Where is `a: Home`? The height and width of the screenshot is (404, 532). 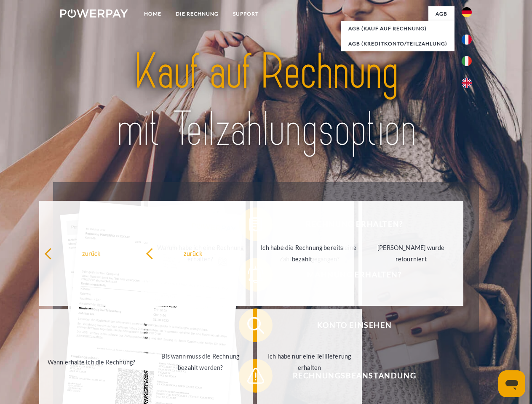
a: Home is located at coordinates (153, 14).